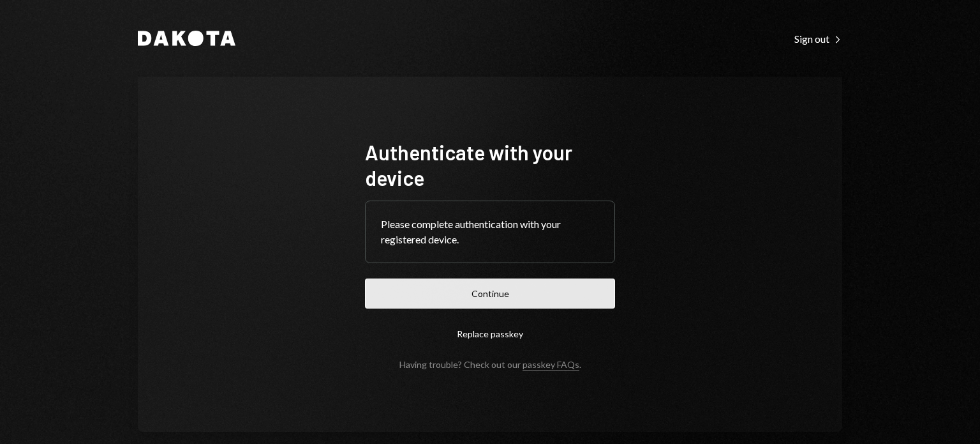 This screenshot has width=980, height=444. I want to click on a: passkey FAQs, so click(550, 364).